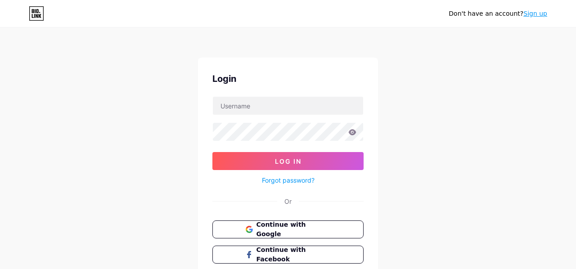 The width and height of the screenshot is (576, 269). Describe the element at coordinates (288, 79) in the screenshot. I see `div: Login` at that location.